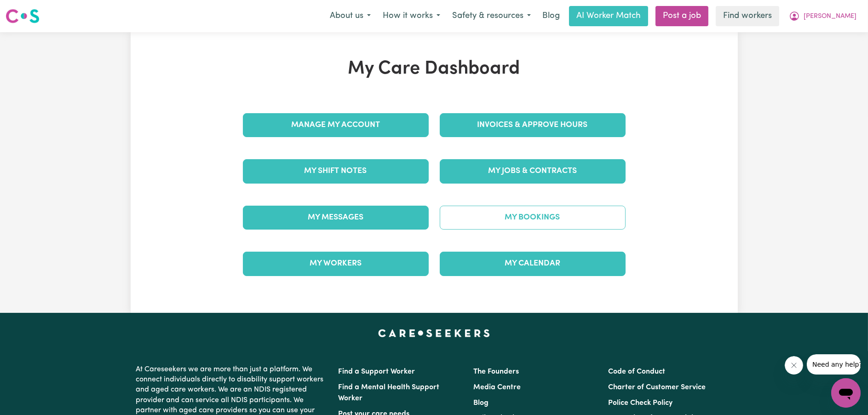 Image resolution: width=868 pixels, height=415 pixels. I want to click on a: My Workers, so click(336, 264).